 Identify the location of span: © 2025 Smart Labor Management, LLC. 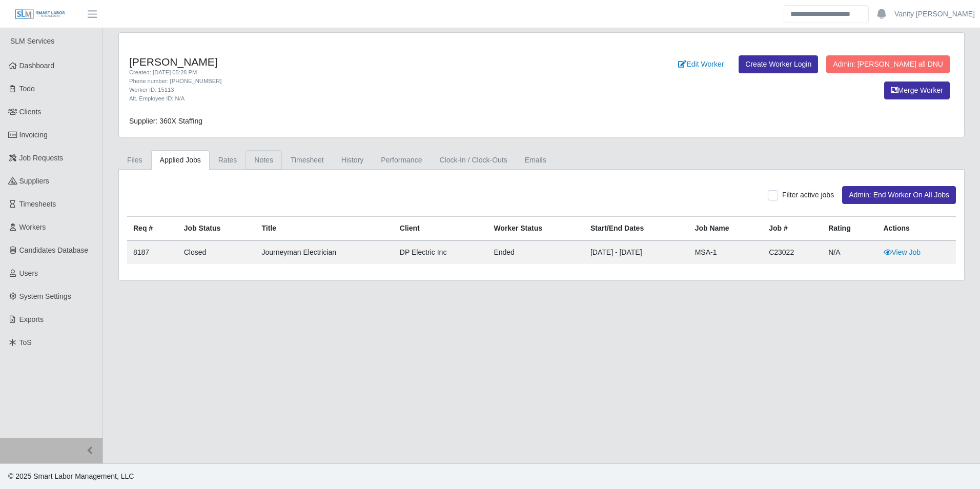
(71, 476).